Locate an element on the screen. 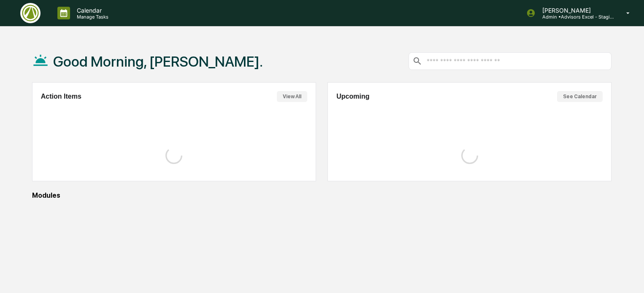 The height and width of the screenshot is (293, 644). p: Admin • Advisors Excel - Staging is located at coordinates (574, 17).